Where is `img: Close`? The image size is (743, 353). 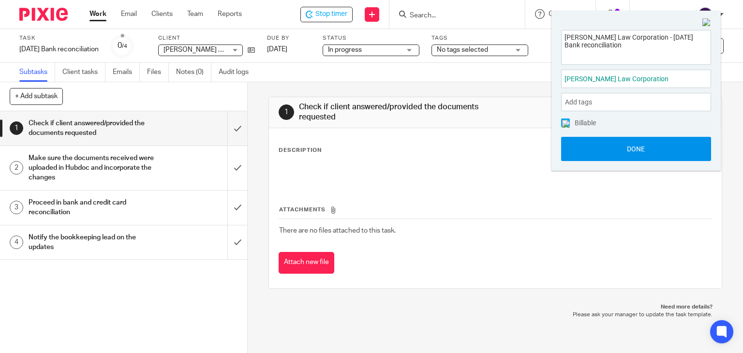 img: Close is located at coordinates (707, 23).